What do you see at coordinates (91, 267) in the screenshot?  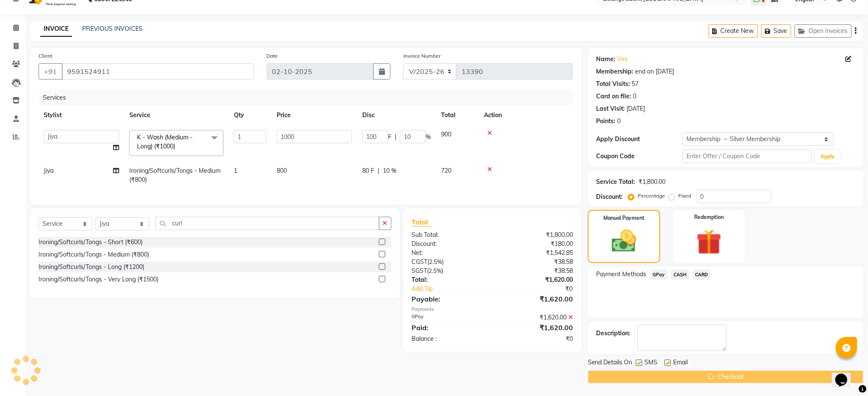 I see `div: Ironing/Softcurls/Tongs - Long (₹1200)` at bounding box center [91, 267].